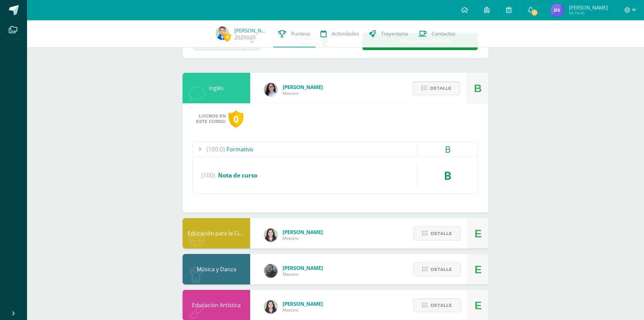 This screenshot has width=644, height=320. What do you see at coordinates (588, 13) in the screenshot?
I see `span: Mi Perfil` at bounding box center [588, 13].